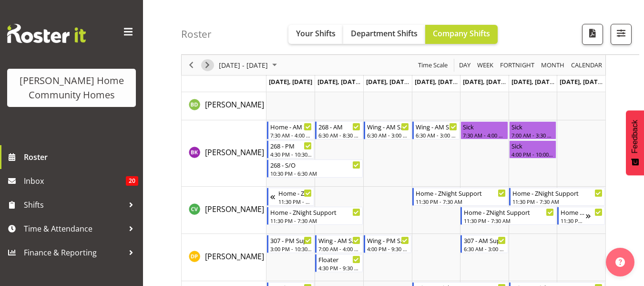 The width and height of the screenshot is (644, 286). Describe the element at coordinates (485, 240) in the screenshot. I see `div: 307 - AM Support` at that location.